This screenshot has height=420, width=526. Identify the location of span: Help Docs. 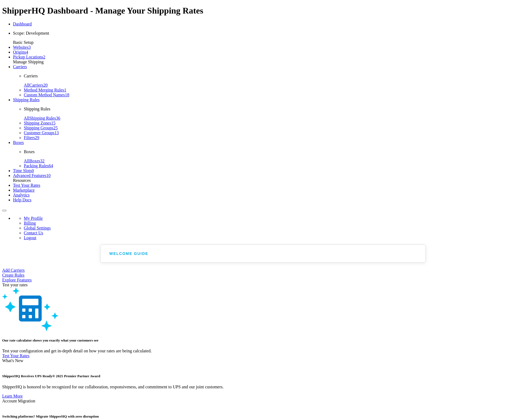
(22, 200).